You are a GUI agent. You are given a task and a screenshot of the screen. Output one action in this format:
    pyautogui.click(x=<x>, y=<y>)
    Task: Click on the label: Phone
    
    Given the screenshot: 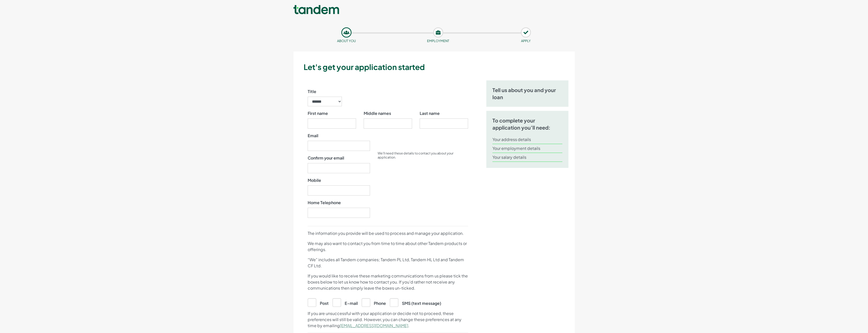 What is the action you would take?
    pyautogui.click(x=374, y=302)
    